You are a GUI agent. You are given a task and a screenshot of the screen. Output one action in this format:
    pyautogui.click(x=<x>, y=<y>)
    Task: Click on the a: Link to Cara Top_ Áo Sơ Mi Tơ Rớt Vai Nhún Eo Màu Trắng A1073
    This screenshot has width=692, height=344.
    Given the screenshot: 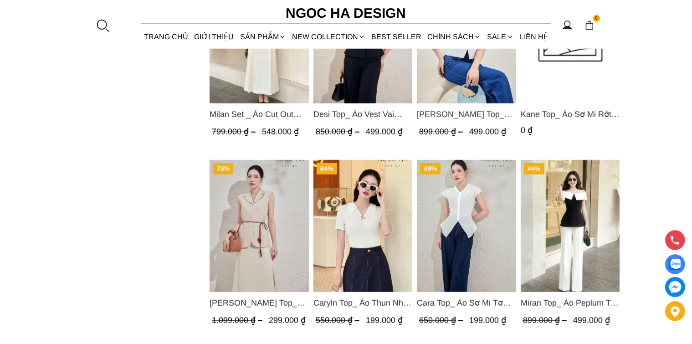 What is the action you would take?
    pyautogui.click(x=466, y=303)
    